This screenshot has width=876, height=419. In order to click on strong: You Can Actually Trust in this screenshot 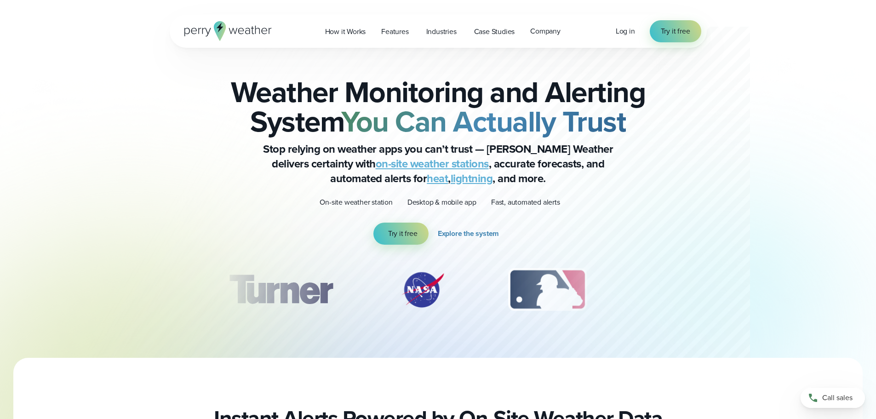, I will do `click(483, 121)`.